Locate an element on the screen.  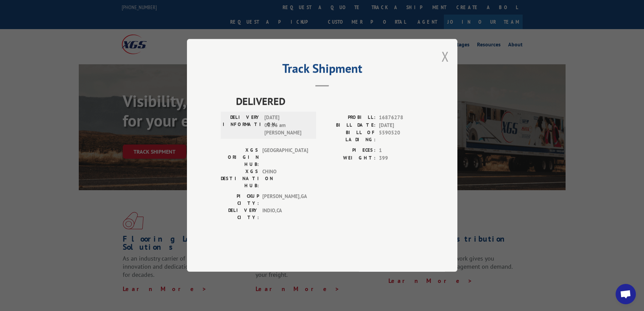
button: Close modal is located at coordinates (445, 56).